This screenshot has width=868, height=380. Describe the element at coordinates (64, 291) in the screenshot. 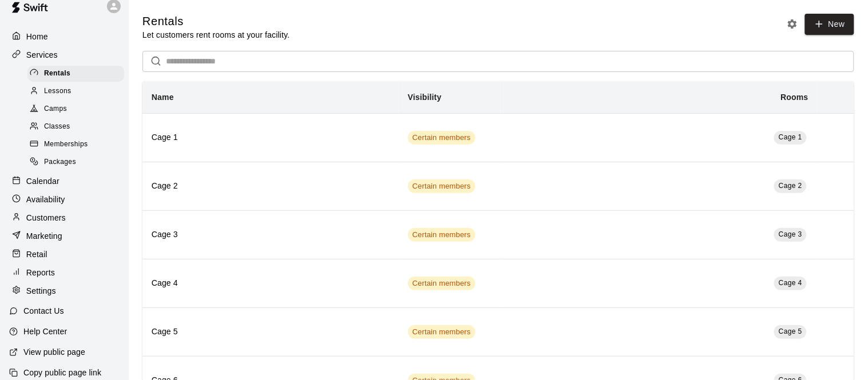

I see `div: Settings` at that location.